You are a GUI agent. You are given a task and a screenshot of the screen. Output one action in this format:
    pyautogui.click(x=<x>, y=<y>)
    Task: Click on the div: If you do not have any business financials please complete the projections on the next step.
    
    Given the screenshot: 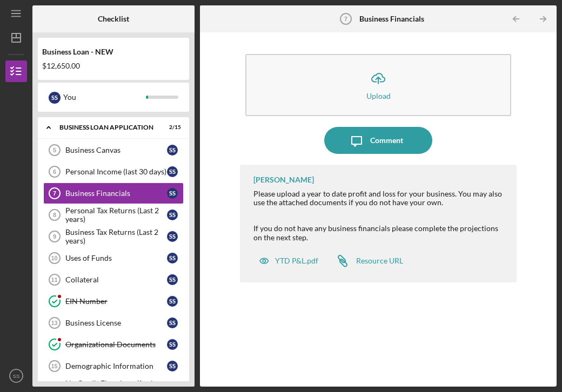 What is the action you would take?
    pyautogui.click(x=379, y=233)
    